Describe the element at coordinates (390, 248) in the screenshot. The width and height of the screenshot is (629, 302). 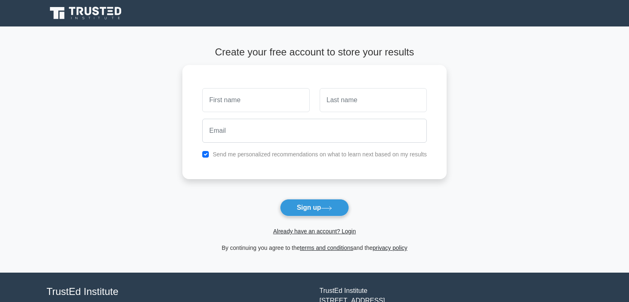
I see `a: privacy policy` at that location.